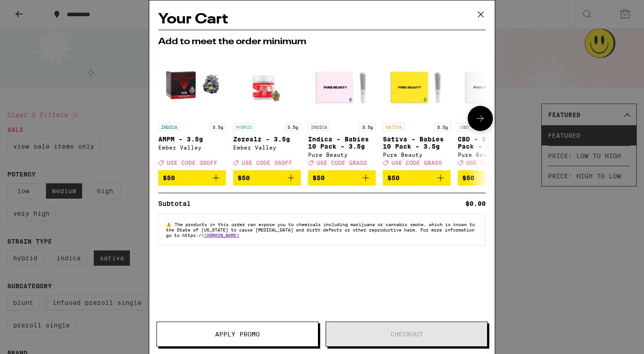 Image resolution: width=644 pixels, height=354 pixels. Describe the element at coordinates (342, 110) in the screenshot. I see `a: Open page for Indica - Babies 10 Pack - 3.5g from Pure Beauty` at that location.